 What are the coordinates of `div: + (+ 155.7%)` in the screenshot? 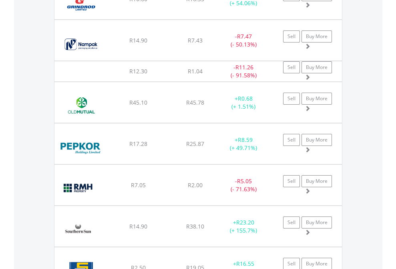 It's located at (244, 226).